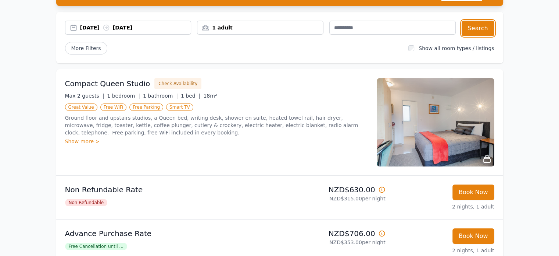 Image resolution: width=559 pixels, height=256 pixels. I want to click on p: NZD$706.00, so click(334, 233).